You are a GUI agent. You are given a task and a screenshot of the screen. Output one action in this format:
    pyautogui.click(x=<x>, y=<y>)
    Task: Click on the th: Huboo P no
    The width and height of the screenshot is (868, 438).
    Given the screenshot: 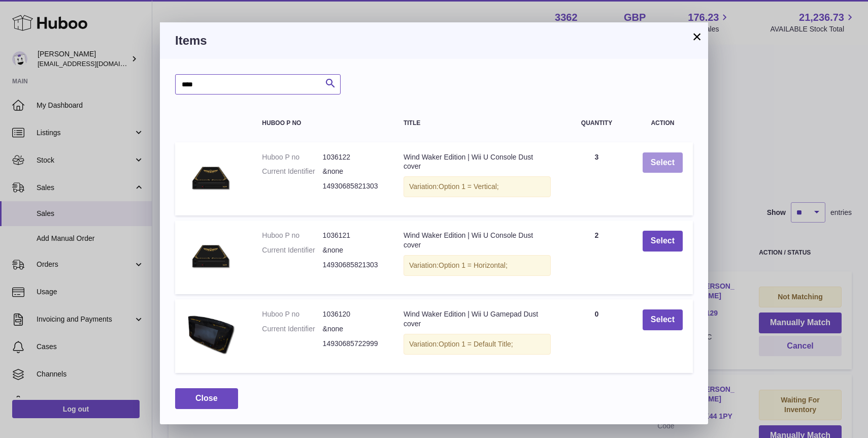 What is the action you would take?
    pyautogui.click(x=322, y=123)
    